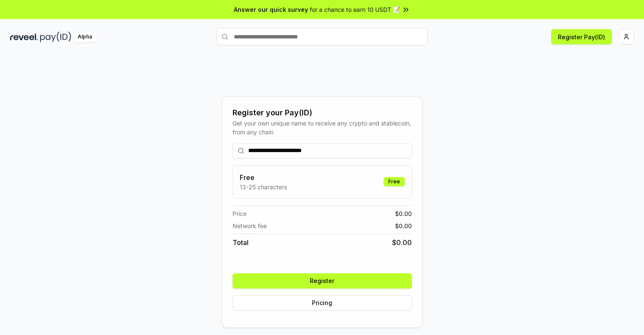  What do you see at coordinates (271, 9) in the screenshot?
I see `span: Answer our quick survey` at bounding box center [271, 9].